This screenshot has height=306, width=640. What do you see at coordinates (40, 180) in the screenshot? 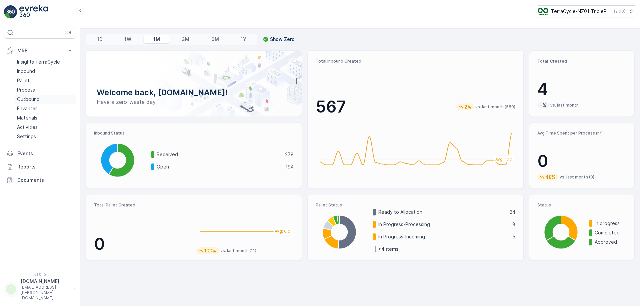
I see `a: Documents` at bounding box center [40, 180].